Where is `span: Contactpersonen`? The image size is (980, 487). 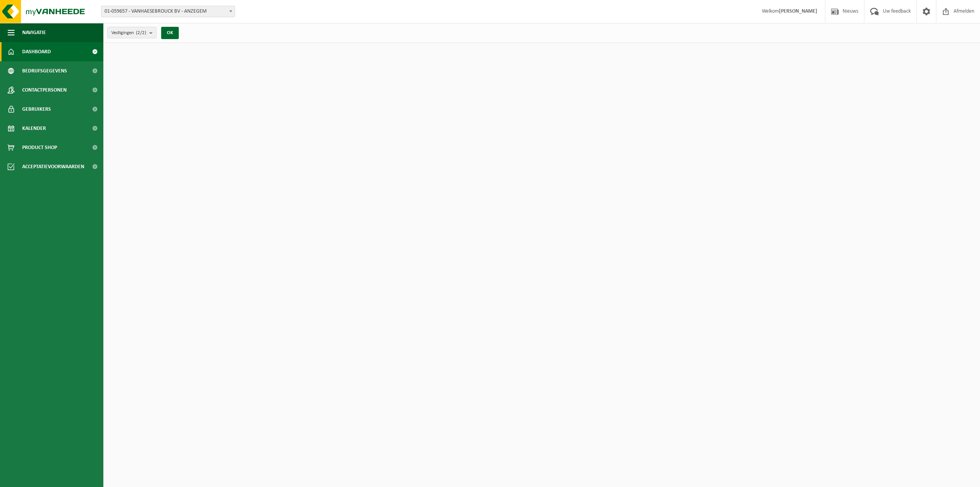 span: Contactpersonen is located at coordinates (44, 90).